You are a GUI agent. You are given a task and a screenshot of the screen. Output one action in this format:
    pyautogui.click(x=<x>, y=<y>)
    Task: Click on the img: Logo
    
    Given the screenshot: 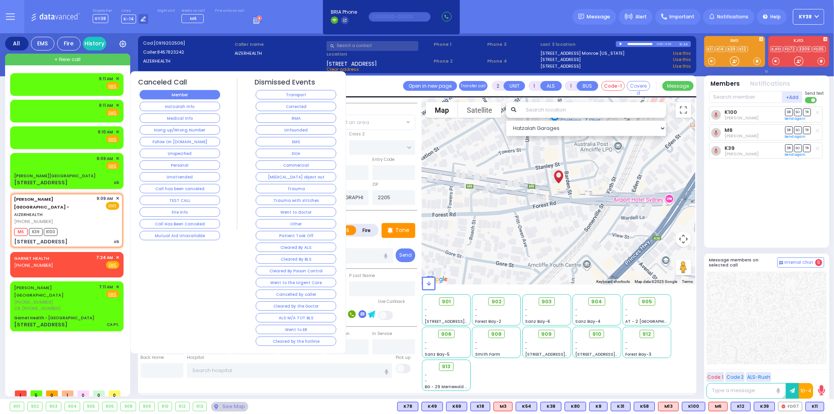 What is the action you would take?
    pyautogui.click(x=57, y=16)
    